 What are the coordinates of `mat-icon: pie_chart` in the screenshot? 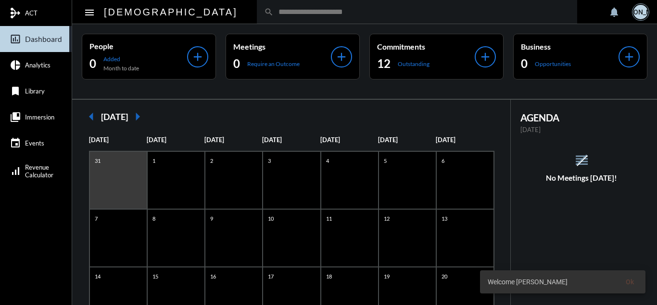 It's located at (15, 65).